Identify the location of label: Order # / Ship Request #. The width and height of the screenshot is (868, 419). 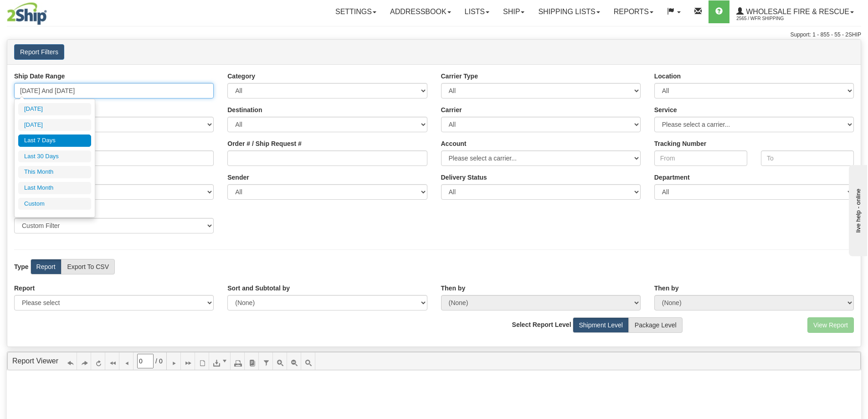
(264, 143).